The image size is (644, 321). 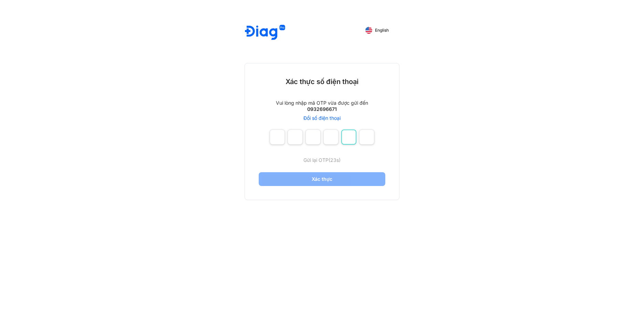 I want to click on div: Vui lòng nhập mã OTP vừa được gửi đến, so click(x=322, y=103).